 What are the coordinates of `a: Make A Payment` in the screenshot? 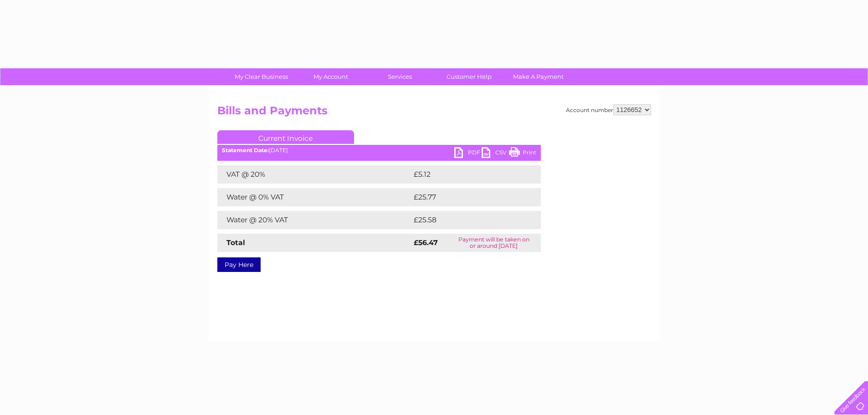 It's located at (538, 77).